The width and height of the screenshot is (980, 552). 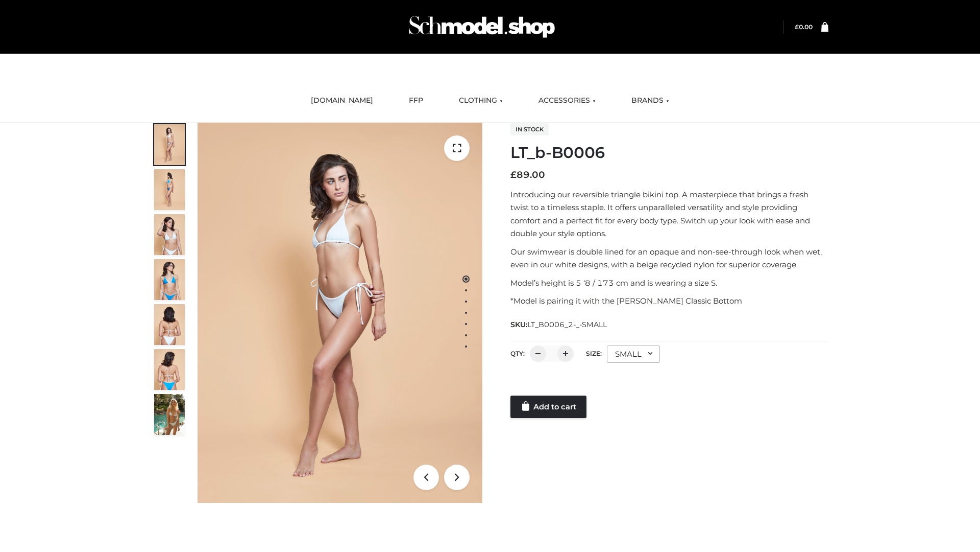 I want to click on h1: LT_b-B0006, so click(x=669, y=152).